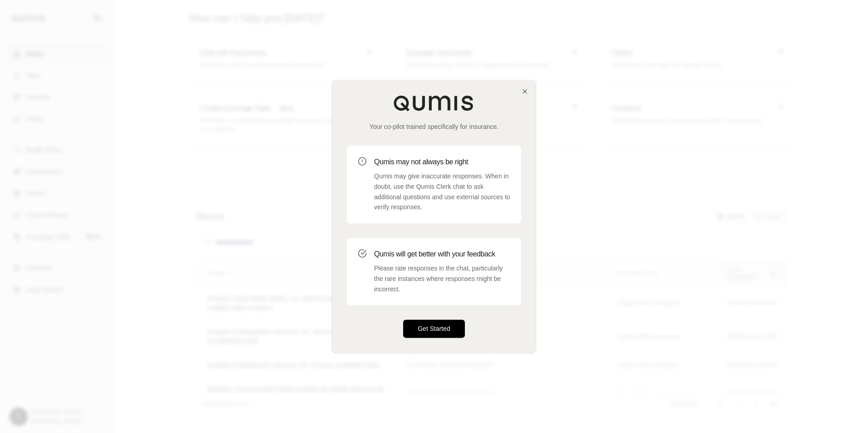  I want to click on p: Qumis may give inaccurate responses. When in doubt, use the Qumis Clerk chat to ask additional qu..., so click(442, 191).